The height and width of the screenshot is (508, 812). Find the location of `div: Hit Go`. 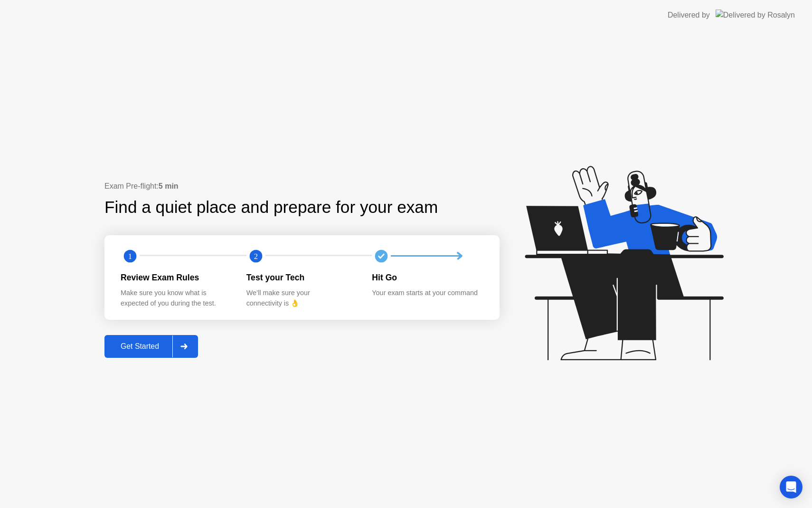

div: Hit Go is located at coordinates (427, 278).